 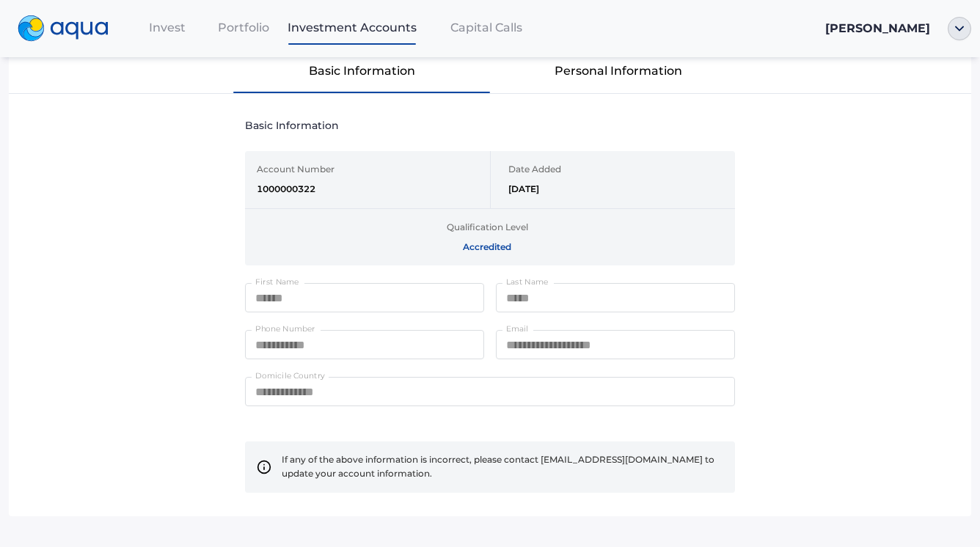 What do you see at coordinates (959, 29) in the screenshot?
I see `button: ellipse` at bounding box center [959, 29].